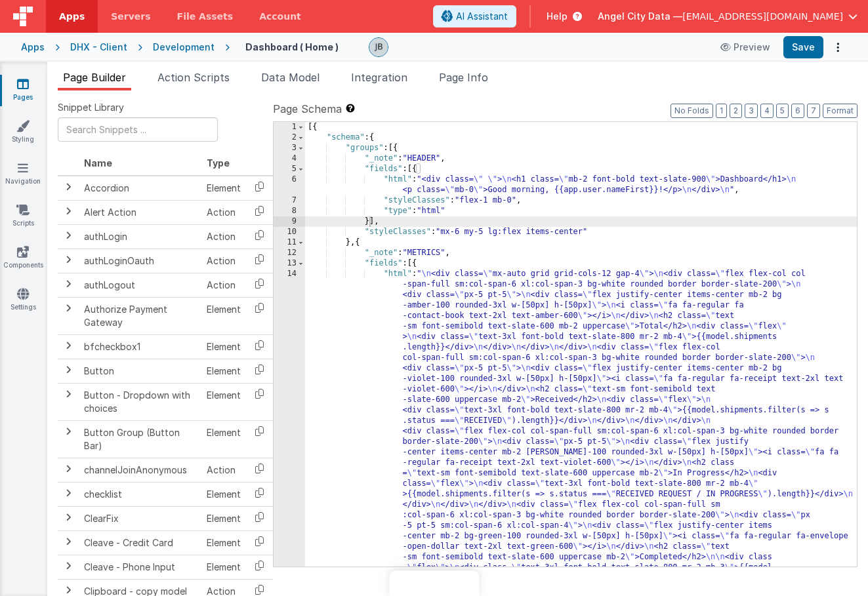  Describe the element at coordinates (307, 109) in the screenshot. I see `span: Page Schema` at that location.